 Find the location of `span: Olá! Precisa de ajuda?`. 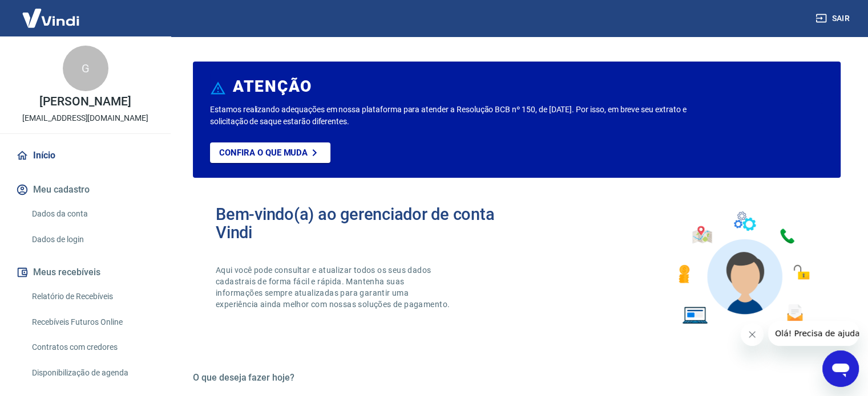

span: Olá! Precisa de ajuda? is located at coordinates (51, 12).